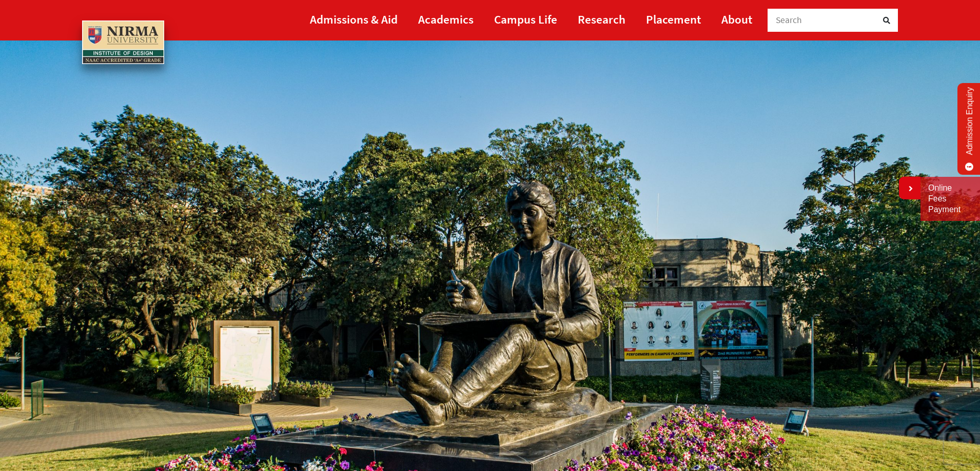  Describe the element at coordinates (124, 42) in the screenshot. I see `img: main_logo` at that location.